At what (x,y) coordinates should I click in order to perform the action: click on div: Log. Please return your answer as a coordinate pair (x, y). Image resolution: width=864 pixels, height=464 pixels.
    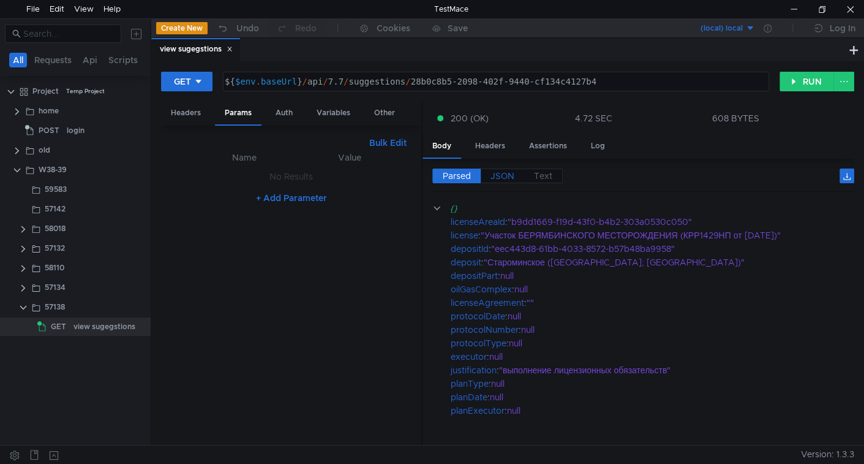
    Looking at the image, I should click on (598, 146).